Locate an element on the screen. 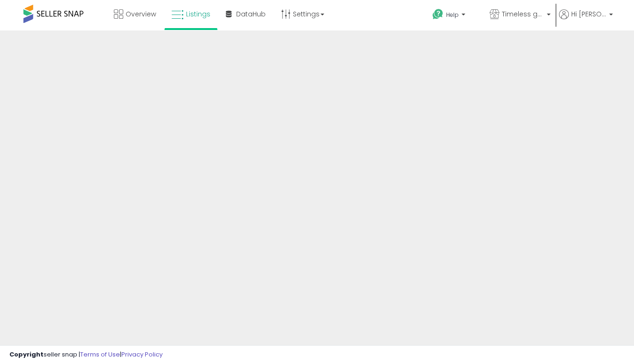  span: Listings is located at coordinates (198, 14).